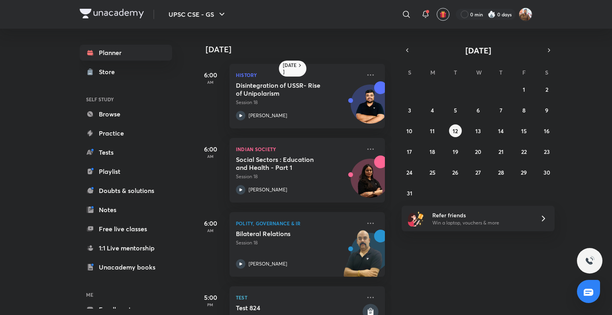  What do you see at coordinates (126, 53) in the screenshot?
I see `a: Planner` at bounding box center [126, 53].